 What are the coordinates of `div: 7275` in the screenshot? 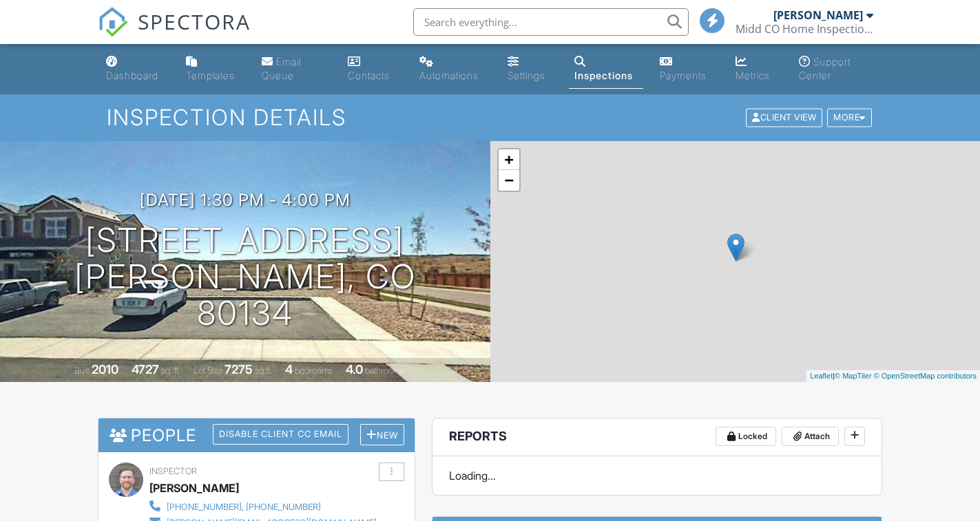 It's located at (238, 369).